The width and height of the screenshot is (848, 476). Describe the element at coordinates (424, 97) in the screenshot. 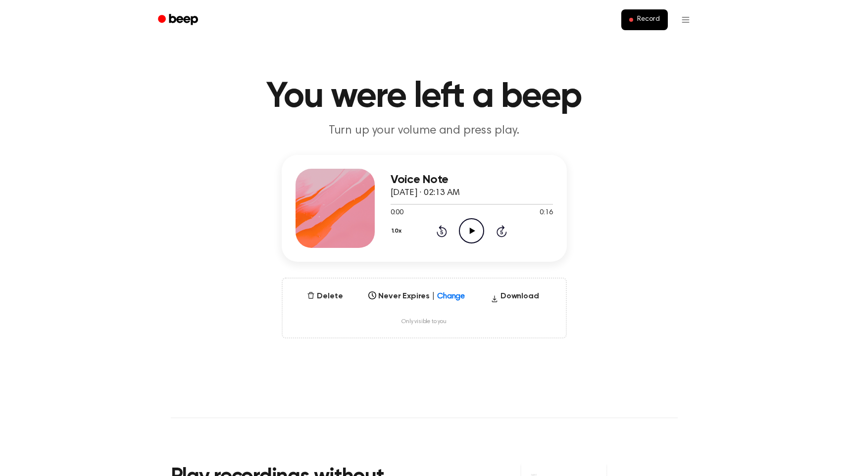

I see `h1: You were left a beep` at that location.